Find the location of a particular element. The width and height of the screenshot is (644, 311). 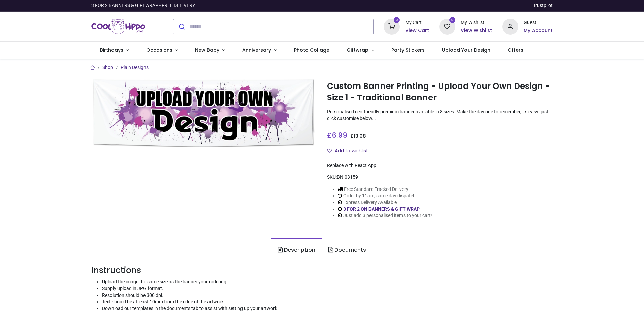

li: Upload the image the same size as the banner your ordering. is located at coordinates (327, 282).